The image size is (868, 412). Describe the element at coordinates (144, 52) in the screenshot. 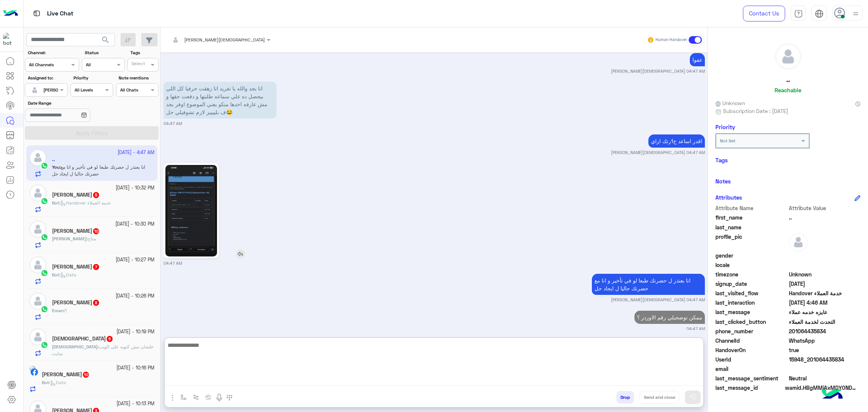

I see `label: Tags` at that location.